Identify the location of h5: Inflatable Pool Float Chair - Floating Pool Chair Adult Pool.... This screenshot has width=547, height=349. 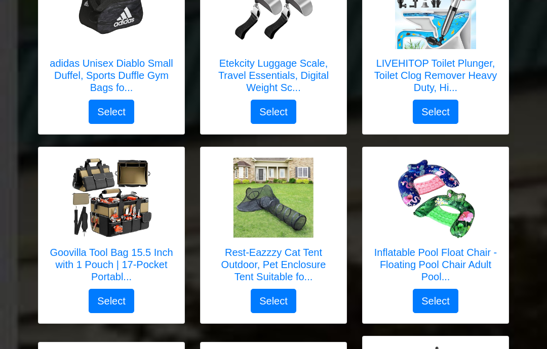
(435, 265).